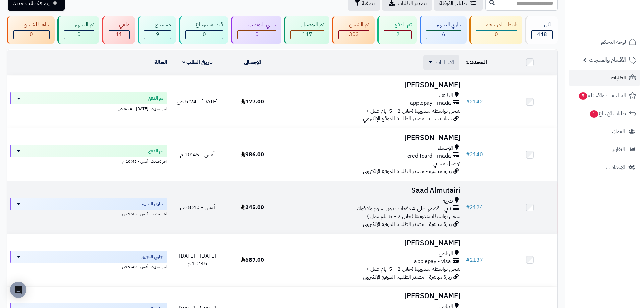  What do you see at coordinates (204, 30) in the screenshot?
I see `a: قيد الاسترجاع 0` at bounding box center [204, 30].